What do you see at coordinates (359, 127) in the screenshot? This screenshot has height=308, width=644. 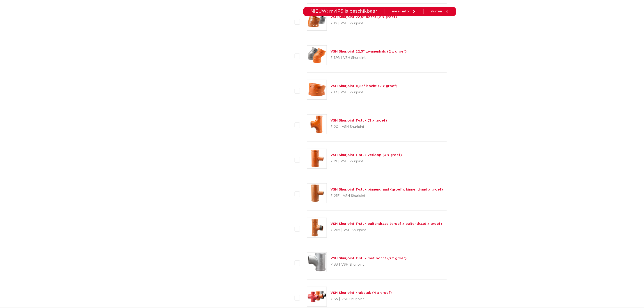 I see `p: 7120 | VSH Shurjoint` at bounding box center [359, 127].